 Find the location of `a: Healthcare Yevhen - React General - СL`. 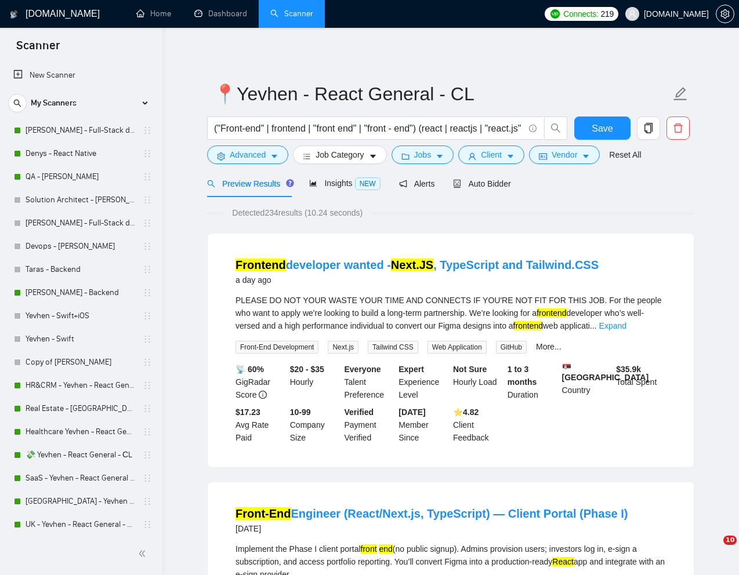

a: Healthcare Yevhen - React General - СL is located at coordinates (81, 432).